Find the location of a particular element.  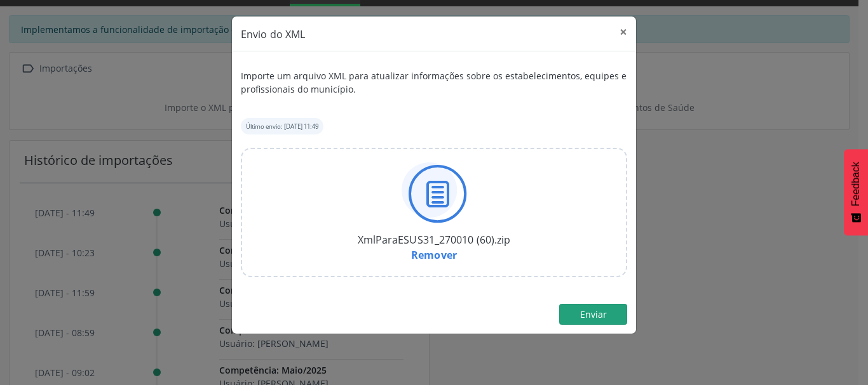

div: Importe um arquivo XML para atualizar informações sobre os estabelecimentos, equipes e profission... is located at coordinates (434, 83).